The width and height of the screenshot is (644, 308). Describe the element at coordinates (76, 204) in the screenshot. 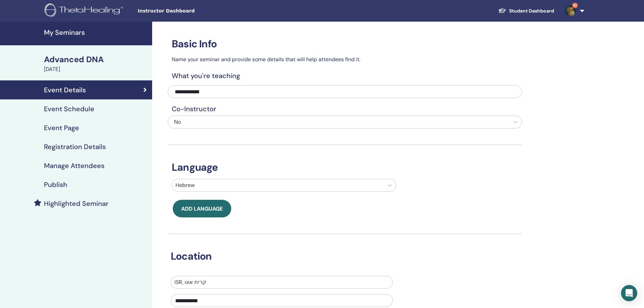

I see `h4: Highlighted Seminar` at that location.